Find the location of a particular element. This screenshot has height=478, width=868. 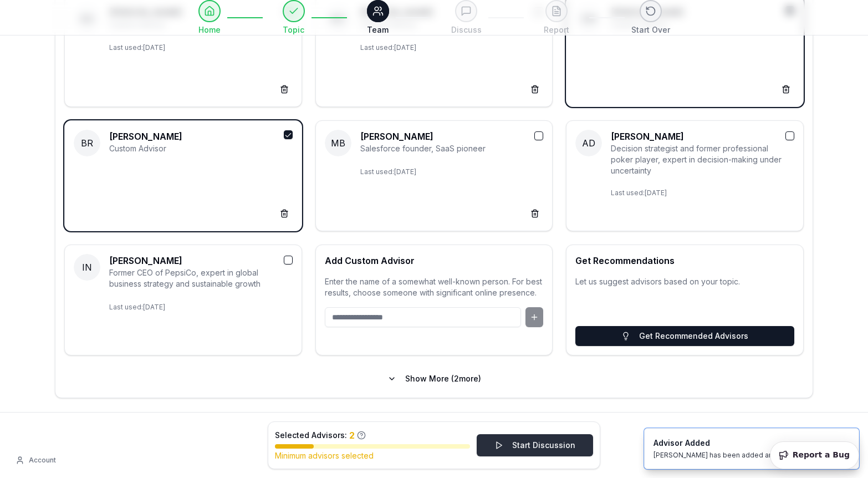

span: Team is located at coordinates (378, 30).